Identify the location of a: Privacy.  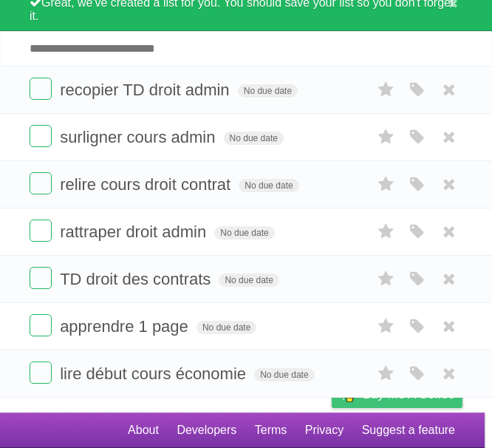
(324, 430).